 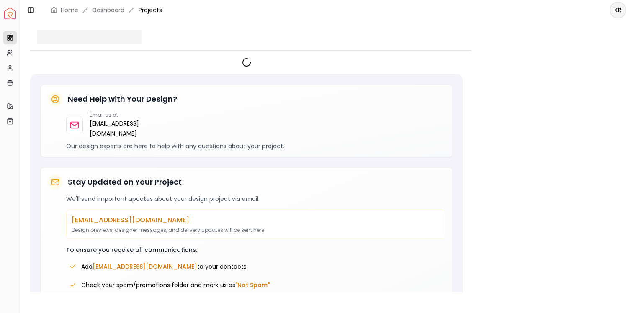 What do you see at coordinates (175, 285) in the screenshot?
I see `span: Check your spam/promotions folder and mark us as` at bounding box center [175, 285].